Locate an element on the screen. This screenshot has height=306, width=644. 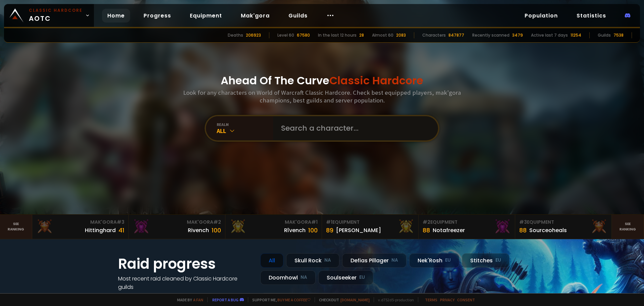
div: Soulseeker is located at coordinates (346, 277).